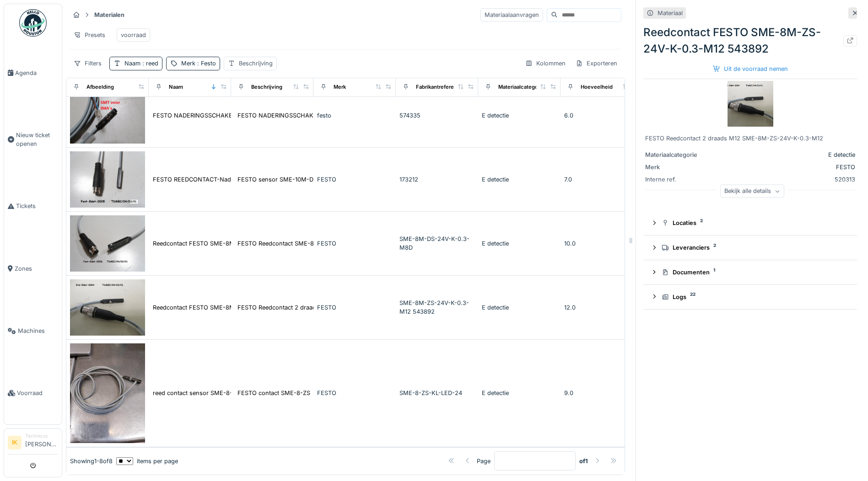  Describe the element at coordinates (33, 331) in the screenshot. I see `a: Machines` at that location.